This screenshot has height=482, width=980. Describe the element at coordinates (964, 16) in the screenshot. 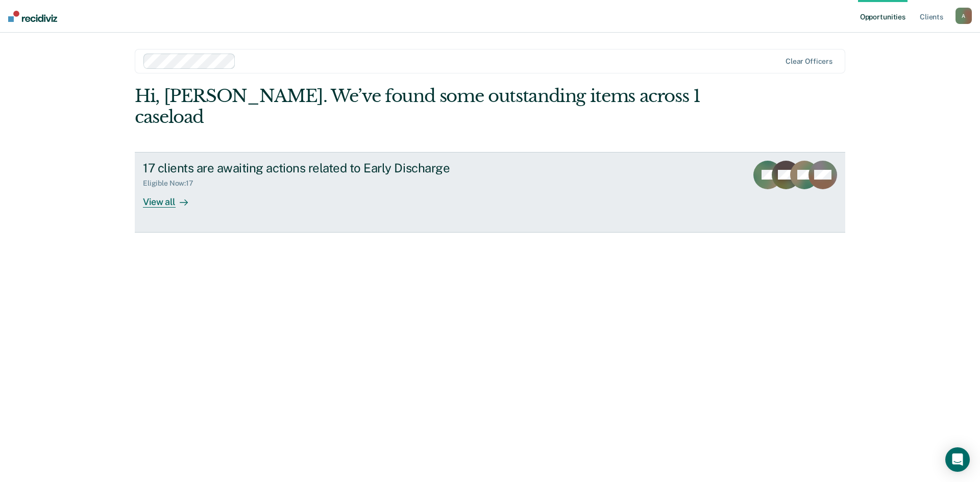

I see `button: A` at that location.